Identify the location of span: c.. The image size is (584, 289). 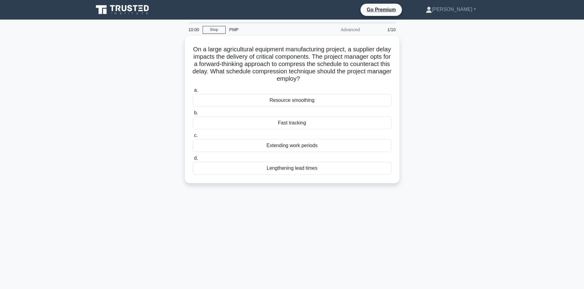
(196, 135).